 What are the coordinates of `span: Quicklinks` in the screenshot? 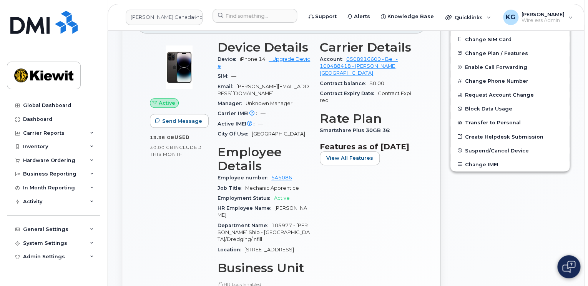 It's located at (468, 17).